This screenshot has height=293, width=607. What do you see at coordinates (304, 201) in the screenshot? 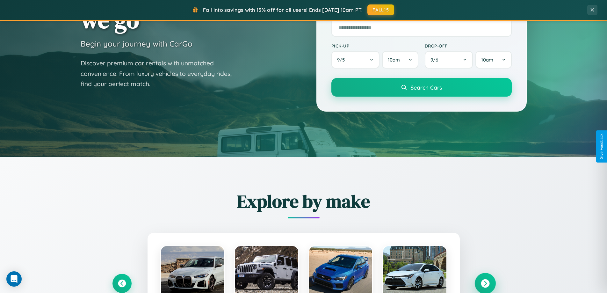
I see `h2: Explore by make` at bounding box center [304, 201].